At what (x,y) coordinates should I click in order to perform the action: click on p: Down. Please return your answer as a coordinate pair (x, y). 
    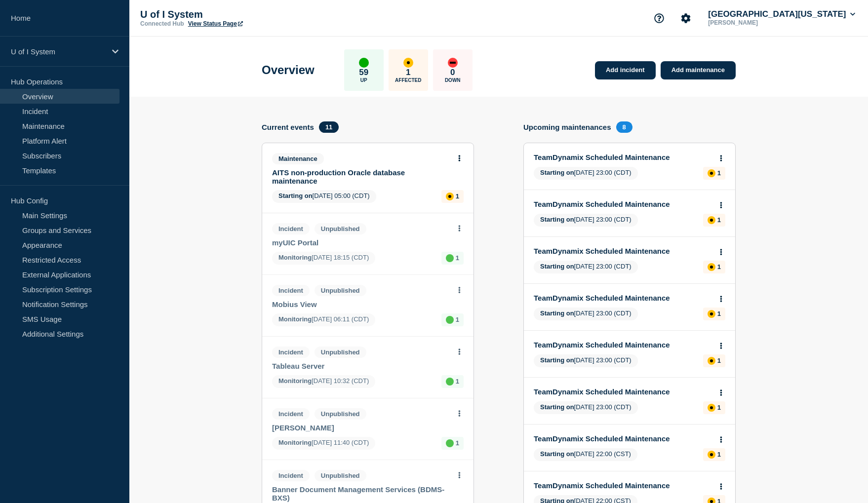
    Looking at the image, I should click on (453, 80).